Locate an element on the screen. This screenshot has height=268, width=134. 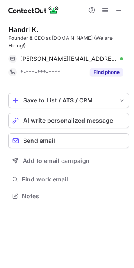
button: save-profile-one-click is located at coordinates (68, 100).